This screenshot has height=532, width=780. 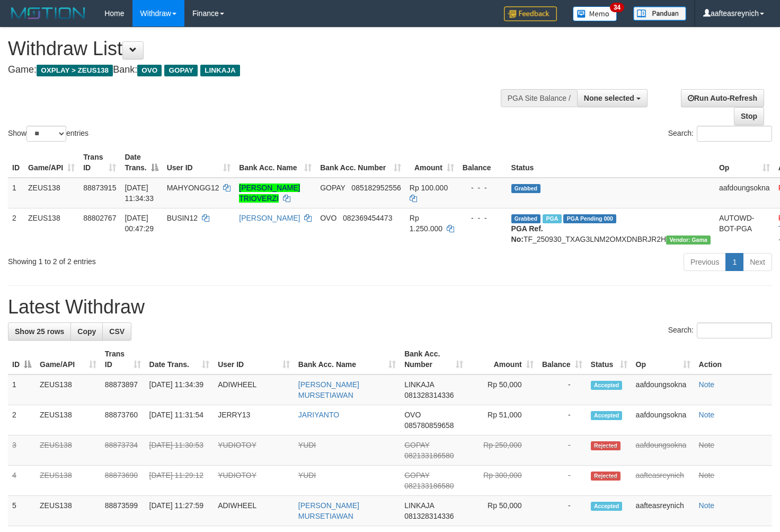 What do you see at coordinates (429, 425) in the screenshot?
I see `span: Copy 085780859658 to clipboard` at bounding box center [429, 425].